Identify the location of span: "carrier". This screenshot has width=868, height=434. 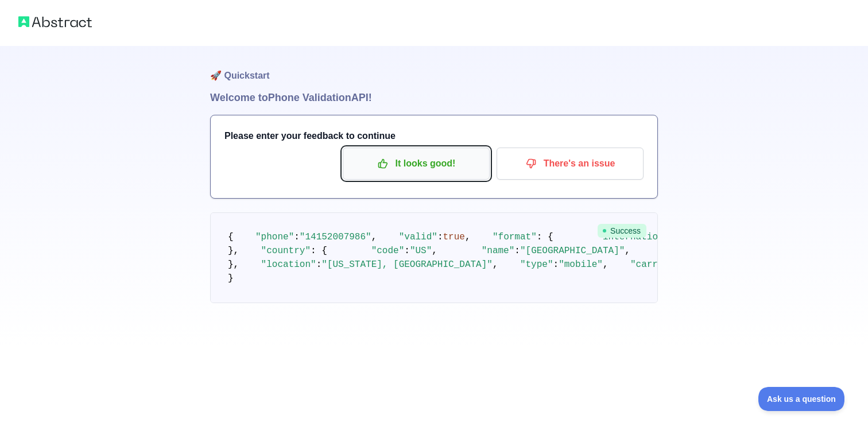
(655, 264).